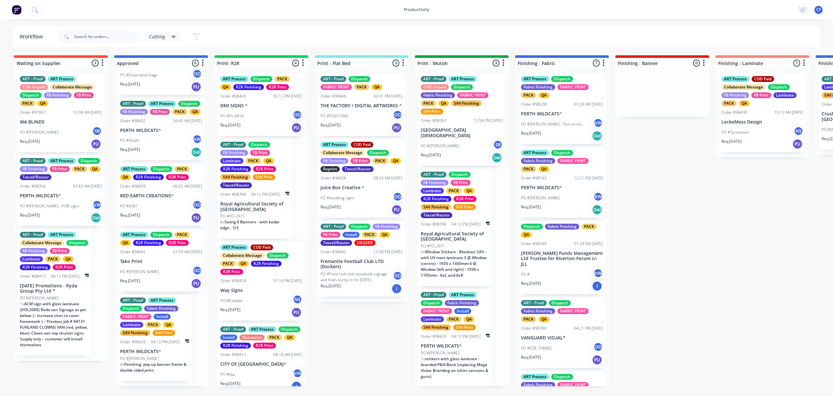 The height and width of the screenshot is (396, 833). Describe the element at coordinates (232, 116) in the screenshot. I see `p: PO #Po 8916.` at that location.